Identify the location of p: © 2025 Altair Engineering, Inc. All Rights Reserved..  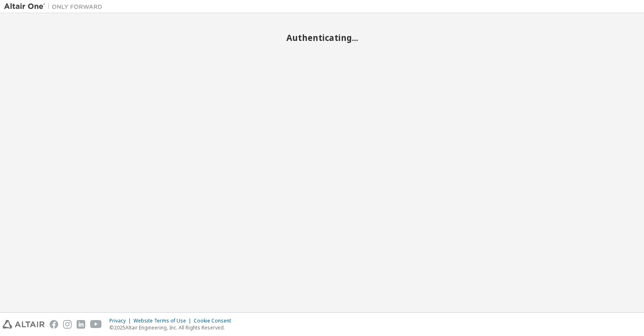
(172, 327).